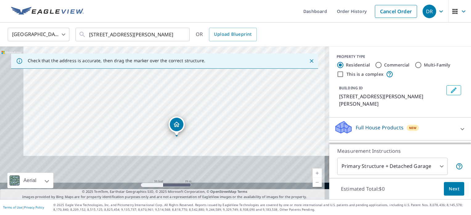 The height and width of the screenshot is (215, 471). Describe the element at coordinates (176, 126) in the screenshot. I see `div: Dropped pin, building 1, Residential property, 190 CATHERINE ST CHATHAM-KENT ON N0P1A0` at that location.